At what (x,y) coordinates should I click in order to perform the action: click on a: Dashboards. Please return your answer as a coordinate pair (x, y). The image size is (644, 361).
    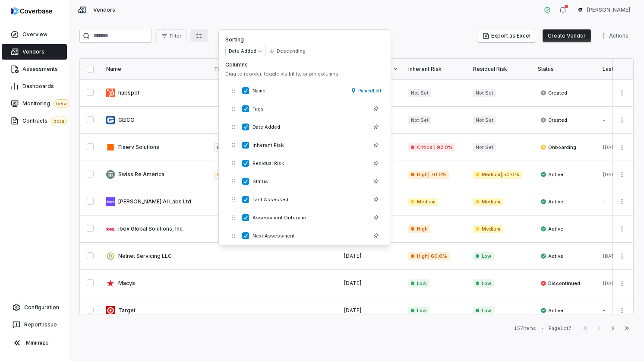
    Looking at the image, I should click on (34, 87).